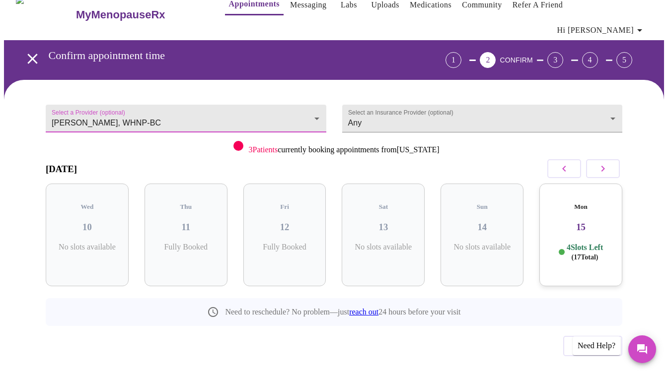  I want to click on button: open drawer, so click(32, 59).